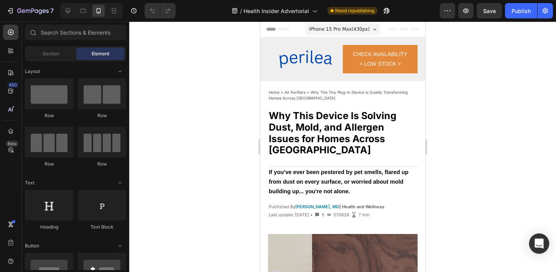 This screenshot has height=272, width=556. Describe the element at coordinates (355, 11) in the screenshot. I see `span: Need republishing` at that location.